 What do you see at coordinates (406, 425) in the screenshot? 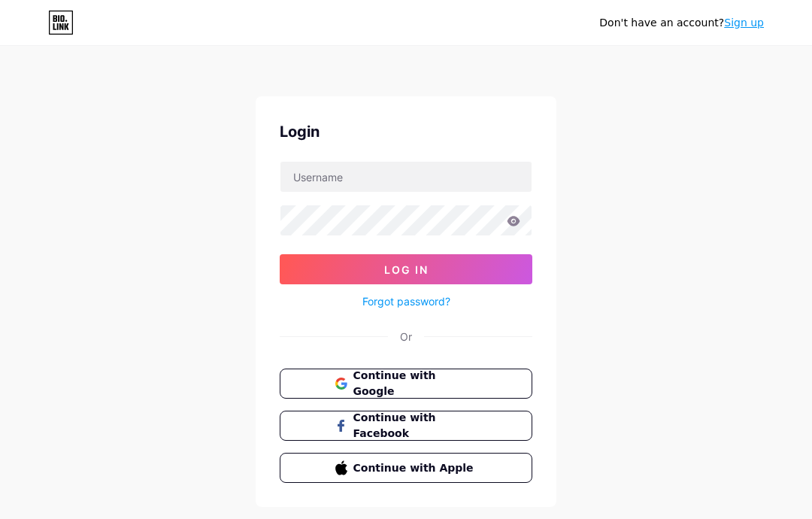
I see `a: Continue with Facebook` at bounding box center [406, 425].